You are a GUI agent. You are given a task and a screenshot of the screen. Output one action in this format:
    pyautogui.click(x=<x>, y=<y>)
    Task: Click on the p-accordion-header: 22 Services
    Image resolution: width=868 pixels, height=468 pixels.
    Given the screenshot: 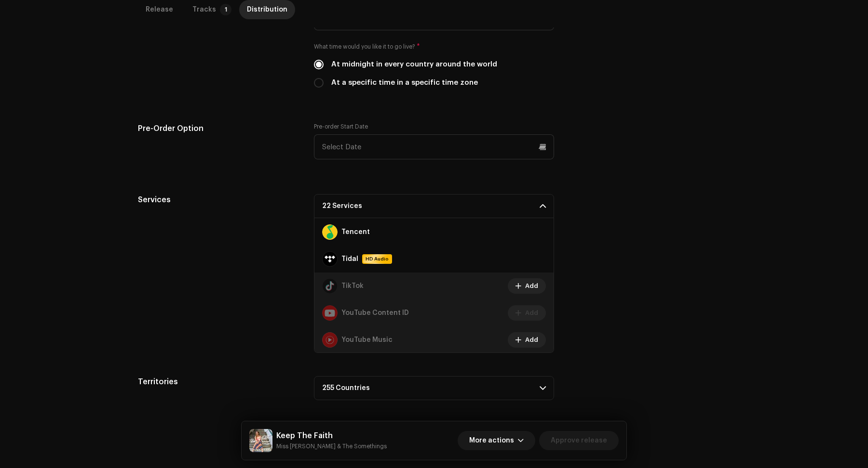 What is the action you would take?
    pyautogui.click(x=434, y=206)
    